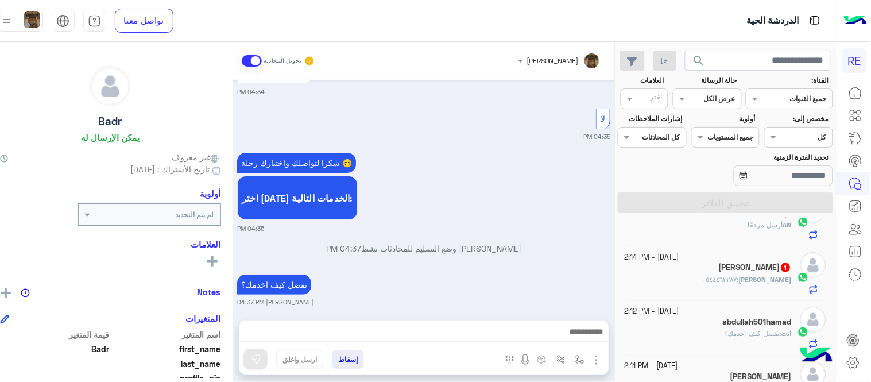 The height and width of the screenshot is (382, 871). Describe the element at coordinates (166, 334) in the screenshot. I see `span: اسم المتغير` at that location.